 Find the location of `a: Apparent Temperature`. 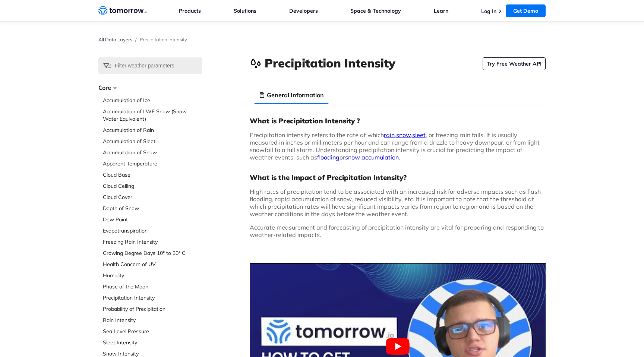

a: Apparent Temperature is located at coordinates (153, 164).